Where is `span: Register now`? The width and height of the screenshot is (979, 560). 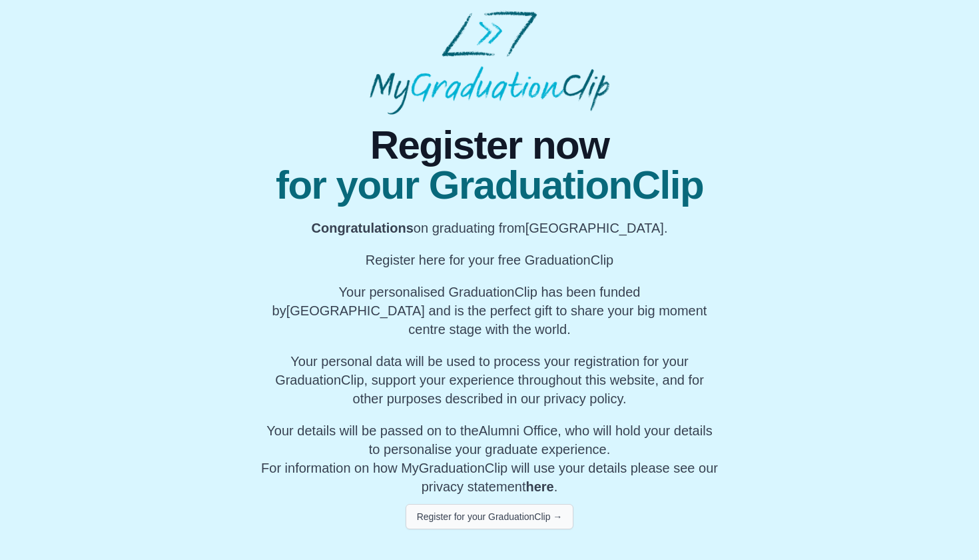
span: Register now is located at coordinates (490, 145).